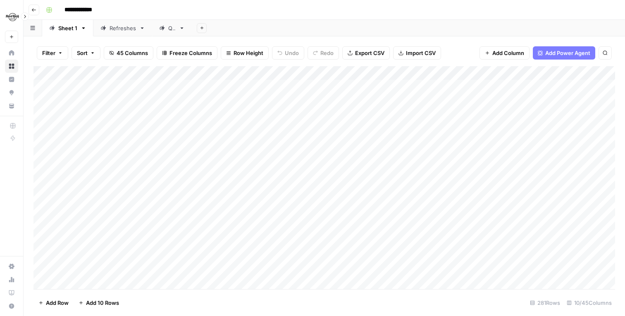 The image size is (625, 316). What do you see at coordinates (86, 53) in the screenshot?
I see `button: Sort` at bounding box center [86, 53].